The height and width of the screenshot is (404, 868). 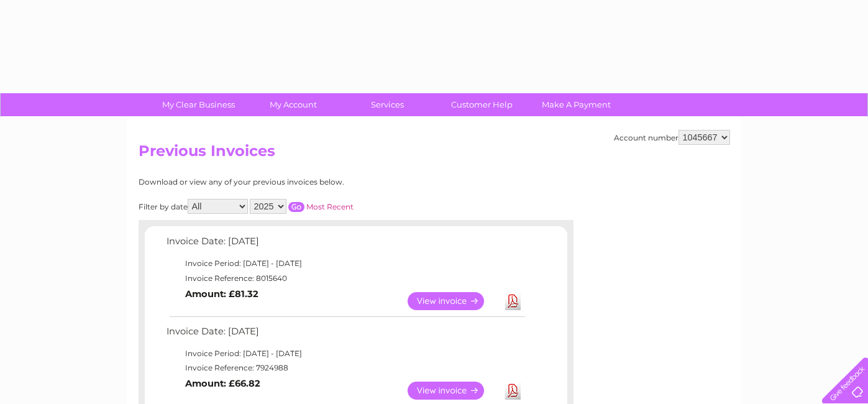 What do you see at coordinates (222, 383) in the screenshot?
I see `b: Amount: £66.82` at bounding box center [222, 383].